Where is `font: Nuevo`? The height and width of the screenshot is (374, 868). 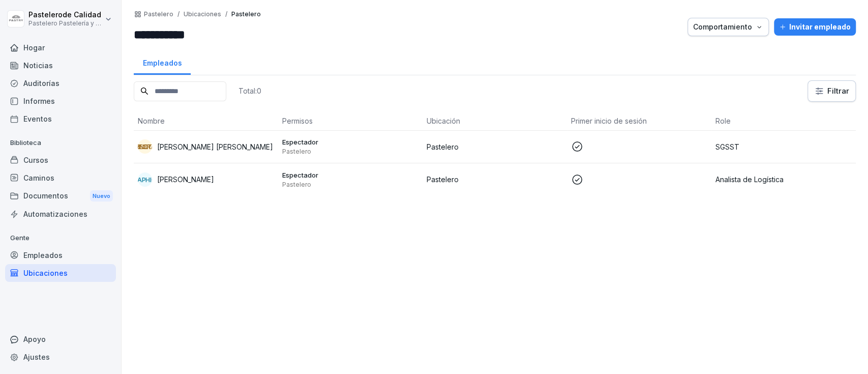
font: Nuevo is located at coordinates (102, 196).